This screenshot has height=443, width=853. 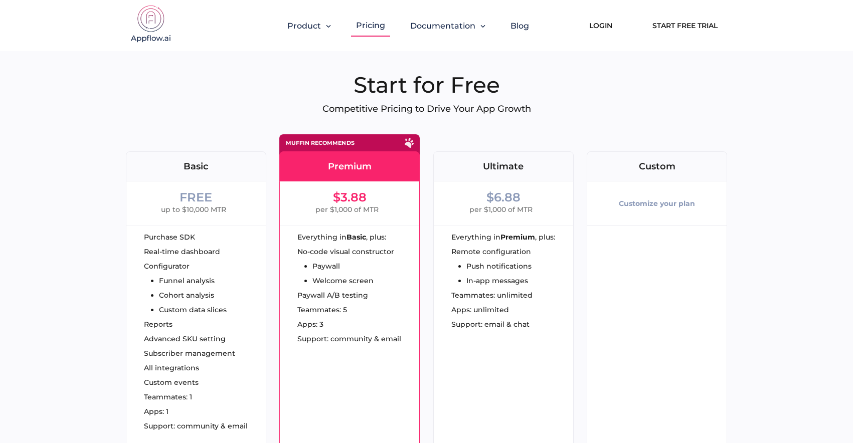 I want to click on span: Custom events, so click(x=171, y=383).